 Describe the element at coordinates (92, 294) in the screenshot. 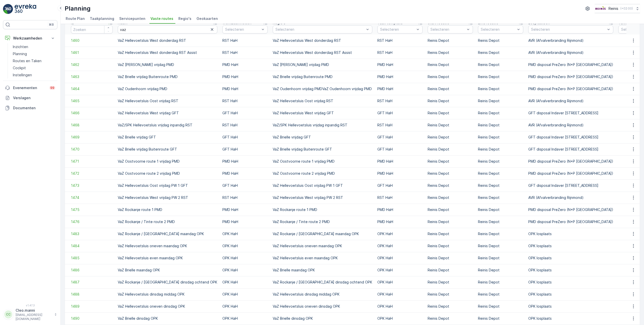

I see `a: 1488` at that location.